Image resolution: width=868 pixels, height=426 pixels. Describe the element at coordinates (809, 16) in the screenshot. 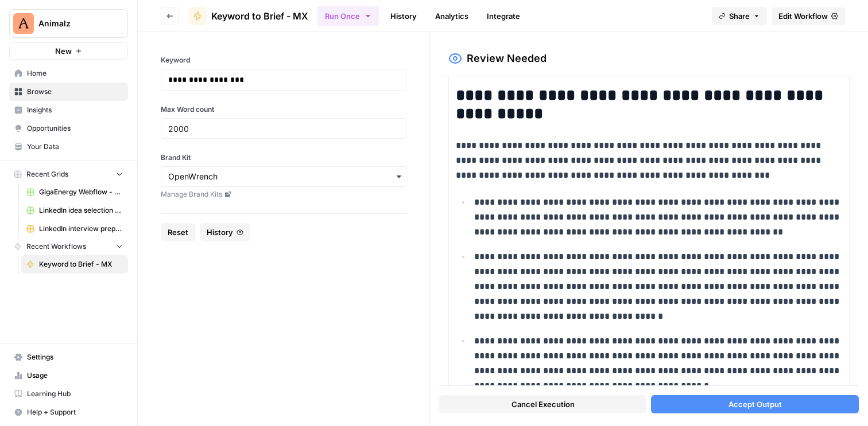

I see `a: Edit Workflow` at that location.